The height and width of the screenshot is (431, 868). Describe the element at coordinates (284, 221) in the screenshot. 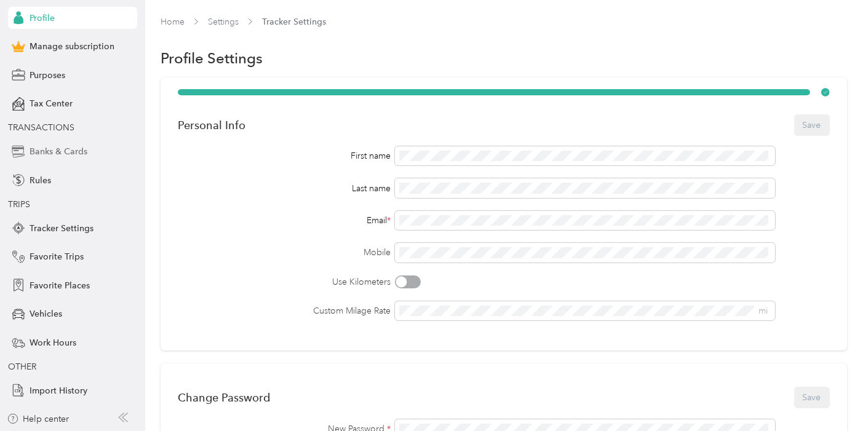

I see `div: Email` at that location.